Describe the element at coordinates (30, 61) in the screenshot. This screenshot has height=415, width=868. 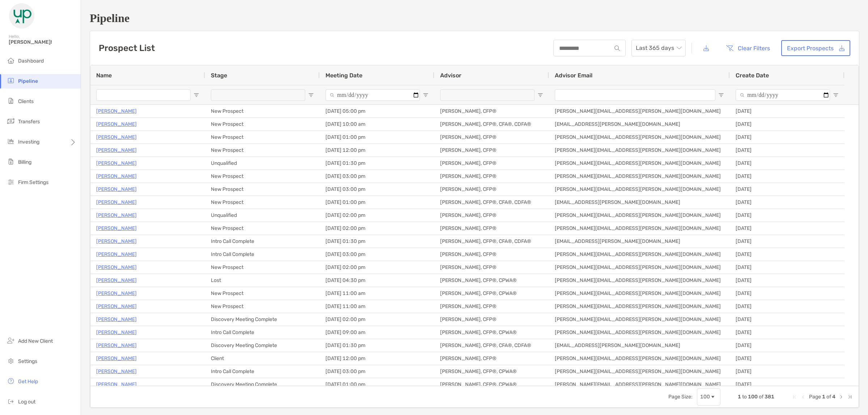
I see `span: Dashboard` at that location.